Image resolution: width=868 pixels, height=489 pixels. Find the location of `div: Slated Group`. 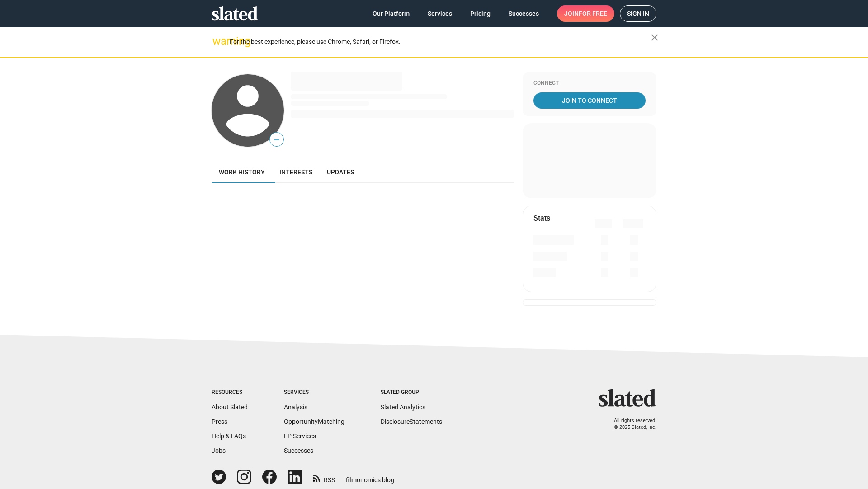

div: Slated Group is located at coordinates (412, 392).